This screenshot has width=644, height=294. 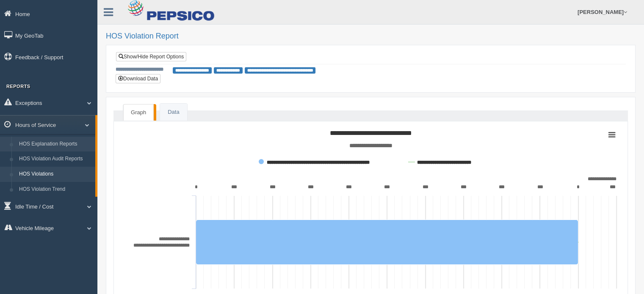 What do you see at coordinates (55, 174) in the screenshot?
I see `a: HOS Violations` at bounding box center [55, 174].